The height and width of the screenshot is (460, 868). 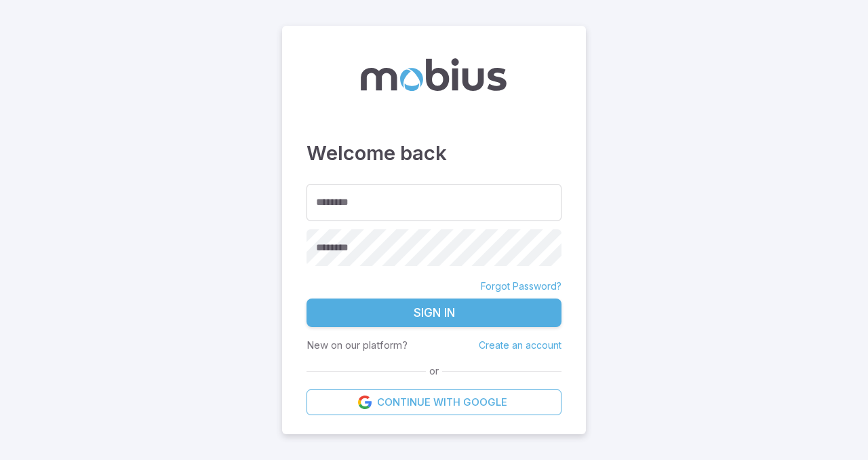 I want to click on h3: Welcome back, so click(x=434, y=154).